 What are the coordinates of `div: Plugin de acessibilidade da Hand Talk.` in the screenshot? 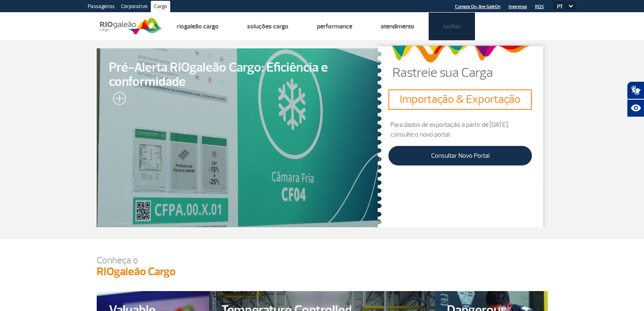 It's located at (635, 99).